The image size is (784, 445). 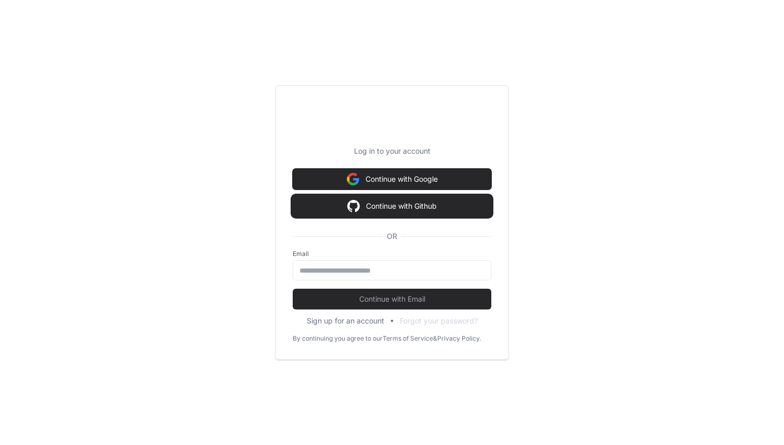 What do you see at coordinates (392, 206) in the screenshot?
I see `button: Continue with Github` at bounding box center [392, 206].